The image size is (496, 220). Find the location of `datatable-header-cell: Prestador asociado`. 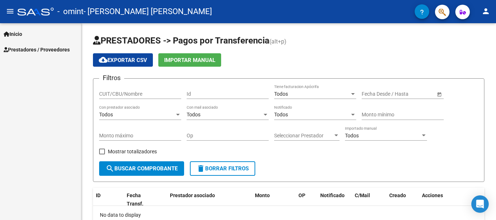

datatable-header-cell: Prestador asociado is located at coordinates (209, 200).